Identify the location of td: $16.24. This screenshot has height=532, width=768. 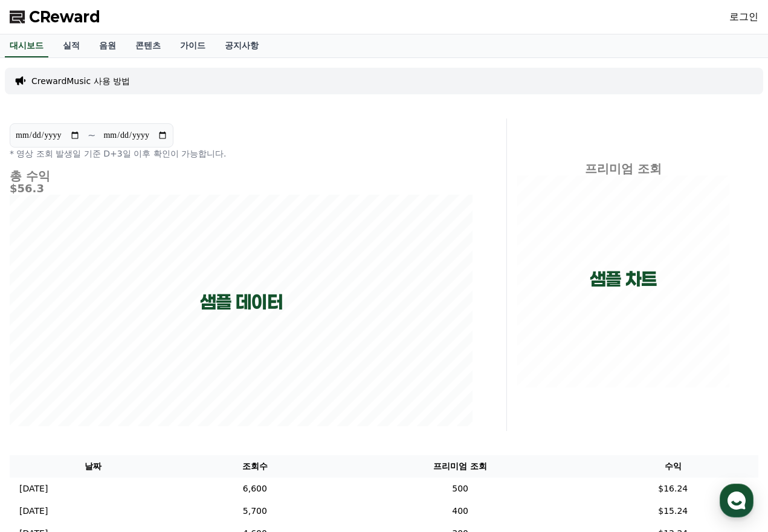
(673, 488).